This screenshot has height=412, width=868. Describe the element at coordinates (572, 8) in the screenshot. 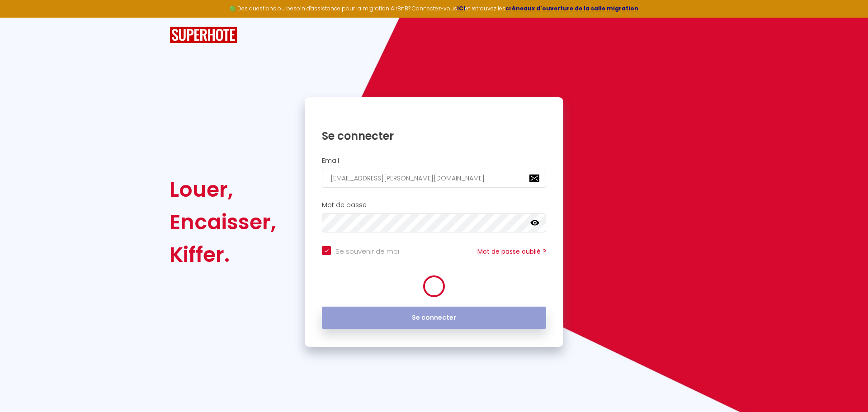

I see `strong: créneaux d'ouverture de la salle migration` at that location.